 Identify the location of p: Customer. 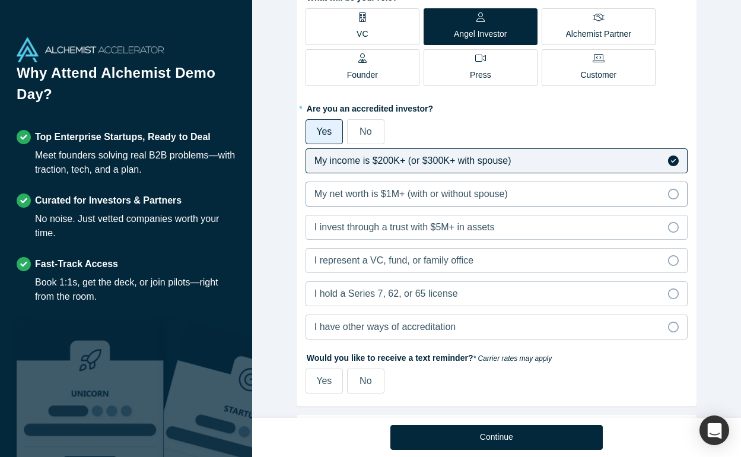
(598, 75).